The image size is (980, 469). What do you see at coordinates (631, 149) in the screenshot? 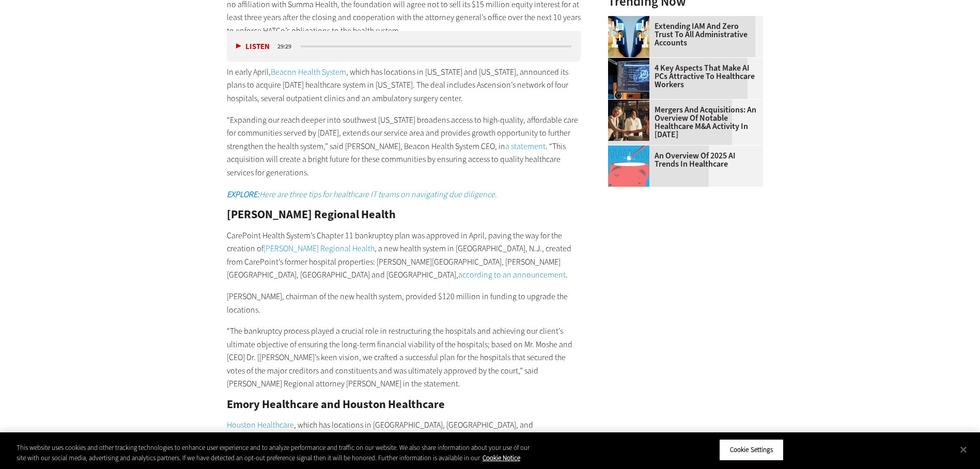
I see `a: illustration of computer chip being put inside head with waves` at bounding box center [631, 149].